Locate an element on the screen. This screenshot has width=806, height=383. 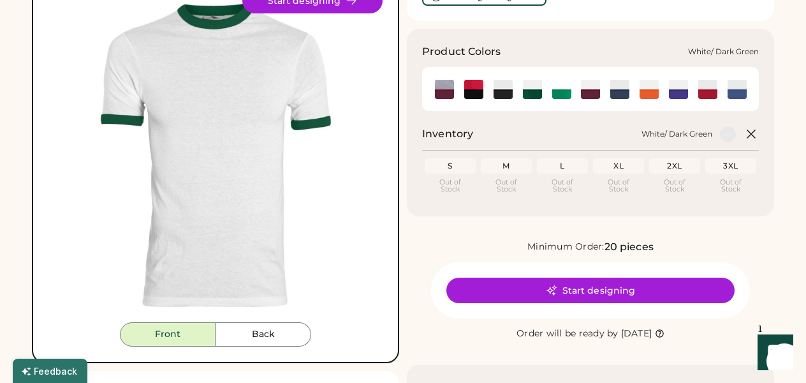
div: 20 pieces is located at coordinates (629, 247).